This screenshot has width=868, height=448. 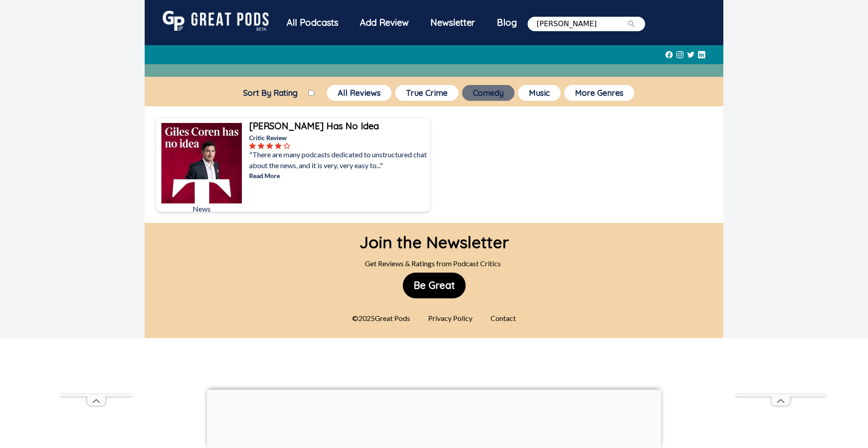 What do you see at coordinates (452, 22) in the screenshot?
I see `div: Newsletter` at bounding box center [452, 22].